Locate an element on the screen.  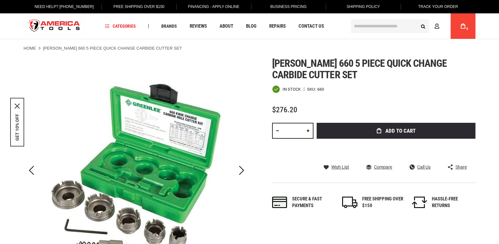
span: 0 is located at coordinates (467, 29).